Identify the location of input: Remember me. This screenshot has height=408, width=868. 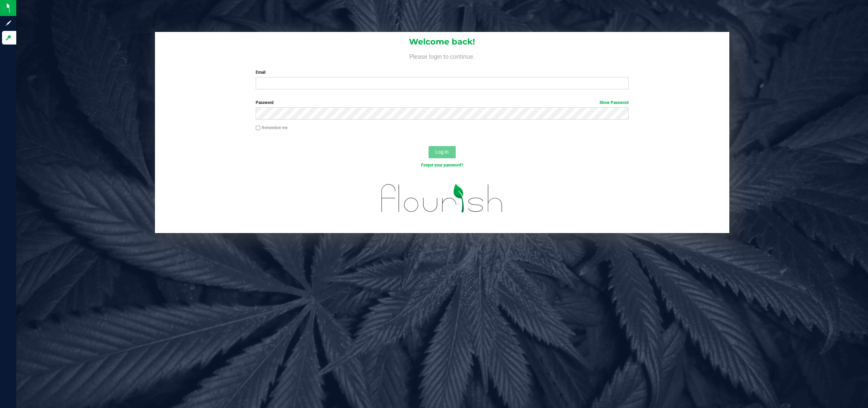
(258, 128).